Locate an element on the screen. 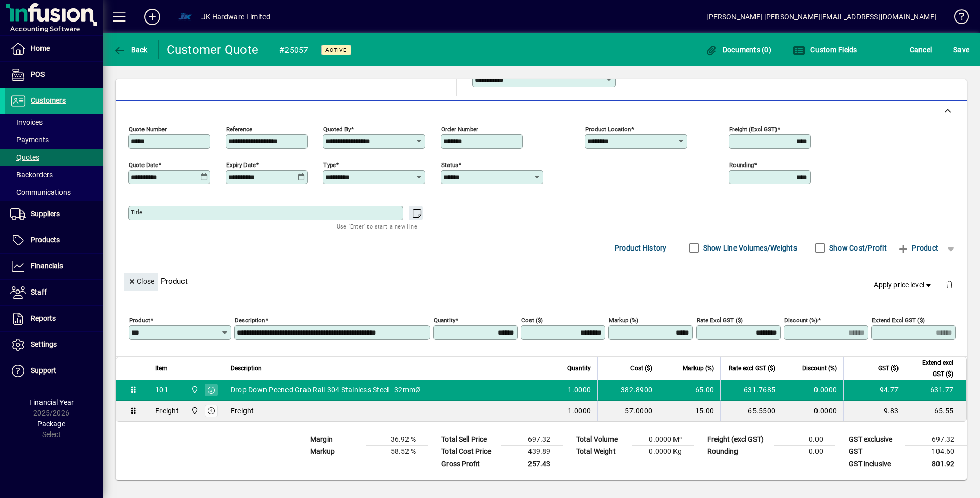 This screenshot has height=498, width=980. td: Total Cost Price is located at coordinates (468, 451).